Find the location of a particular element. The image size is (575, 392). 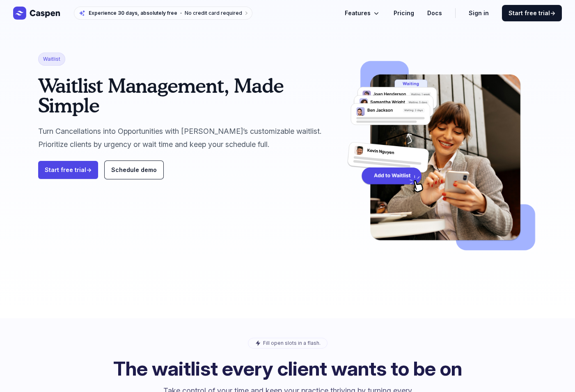

h1: The waitlist every client wants to be on is located at coordinates (288, 369).